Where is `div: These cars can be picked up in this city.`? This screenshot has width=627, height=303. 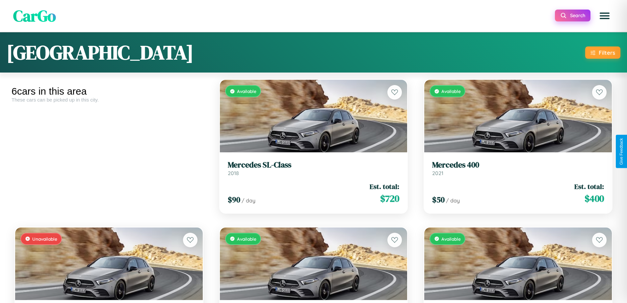 div: These cars can be picked up in this city. is located at coordinates (109, 99).